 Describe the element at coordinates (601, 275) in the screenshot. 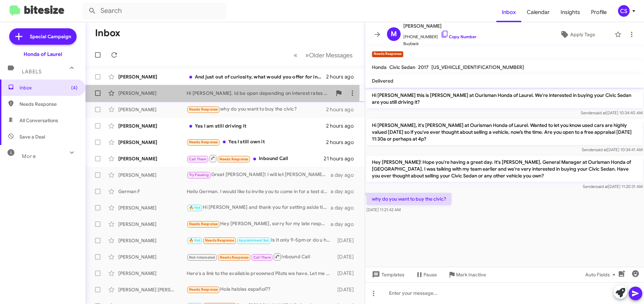

I see `button: Auto Fields` at that location.